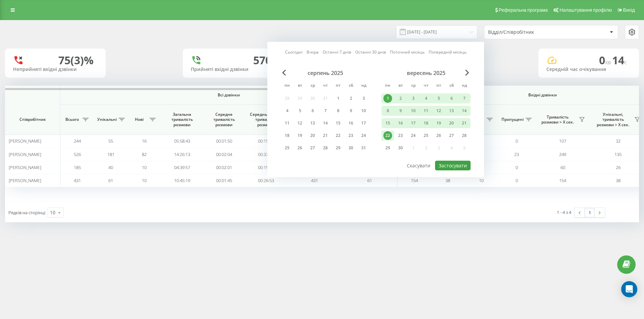 This screenshot has width=644, height=319. What do you see at coordinates (464, 123) in the screenshot?
I see `div: нд 21 вер 2025 р.` at bounding box center [464, 123].